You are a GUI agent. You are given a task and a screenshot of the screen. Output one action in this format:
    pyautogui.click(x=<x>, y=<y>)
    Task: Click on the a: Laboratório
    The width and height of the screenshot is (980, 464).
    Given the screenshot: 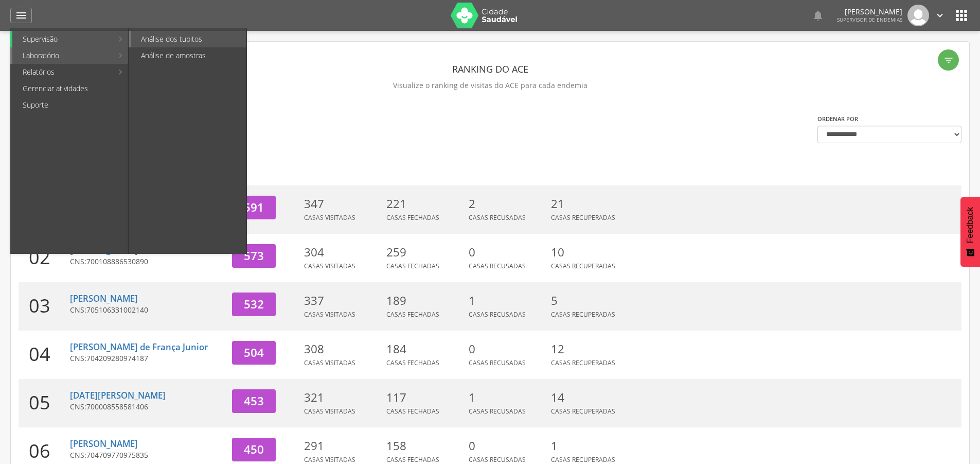 What is the action you would take?
    pyautogui.click(x=62, y=56)
    